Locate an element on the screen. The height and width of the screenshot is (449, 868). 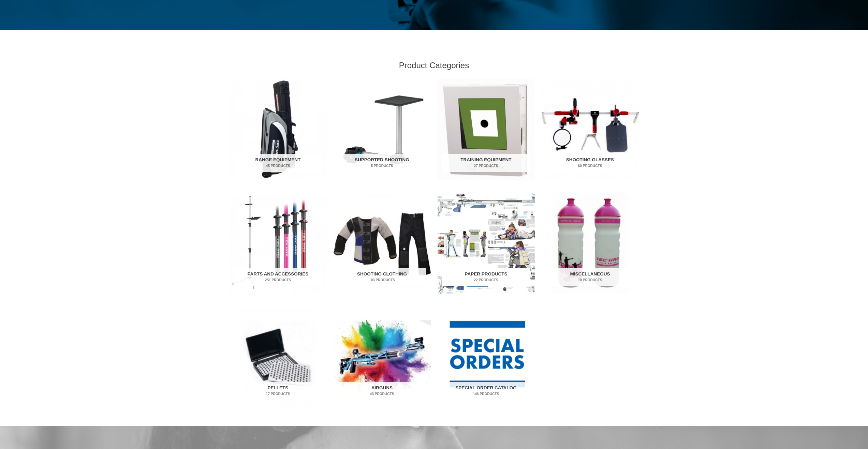
img: Pellets is located at coordinates (278, 357).